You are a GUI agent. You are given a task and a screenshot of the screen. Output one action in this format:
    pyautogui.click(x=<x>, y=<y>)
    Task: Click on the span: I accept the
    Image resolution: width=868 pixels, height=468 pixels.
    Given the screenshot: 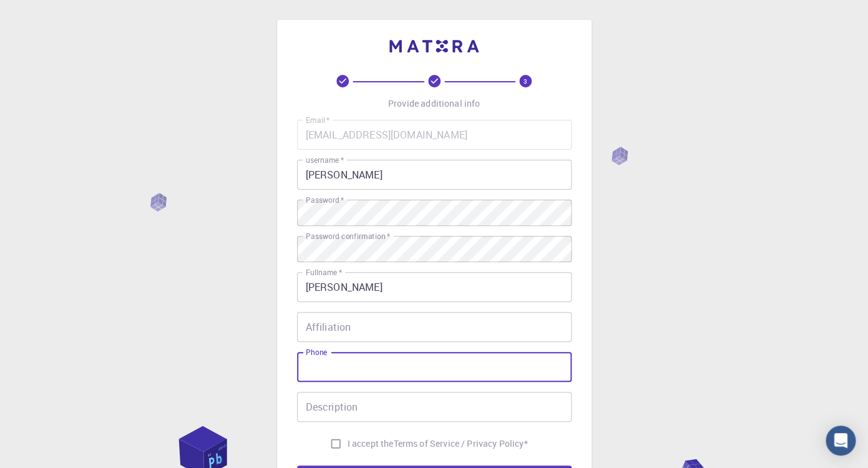 What is the action you would take?
    pyautogui.click(x=371, y=443)
    